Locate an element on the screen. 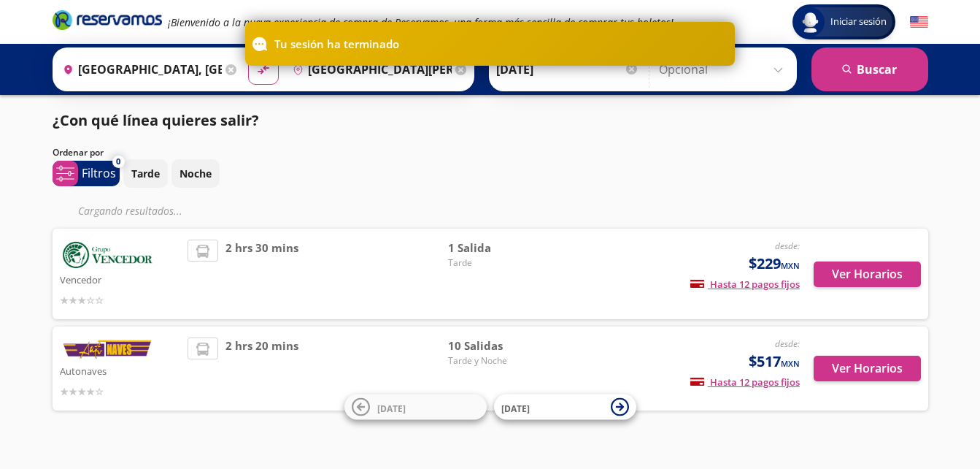 The height and width of the screenshot is (469, 980). p: Tu sesión ha terminado is located at coordinates (336, 44).